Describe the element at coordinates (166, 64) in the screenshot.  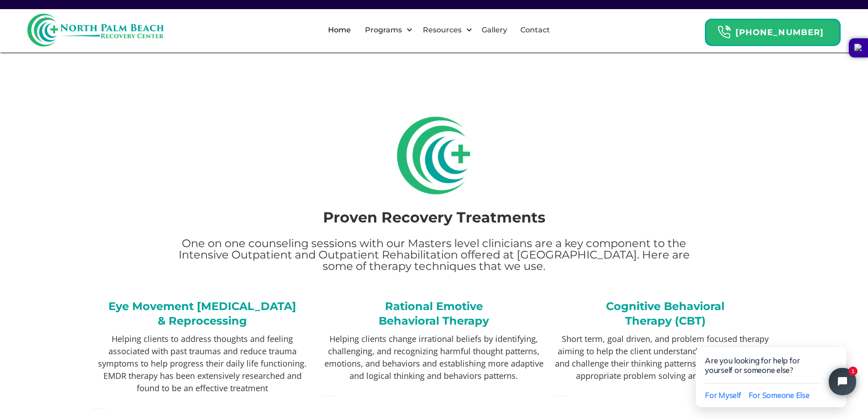
I see `button: Close chat widget` at that location.